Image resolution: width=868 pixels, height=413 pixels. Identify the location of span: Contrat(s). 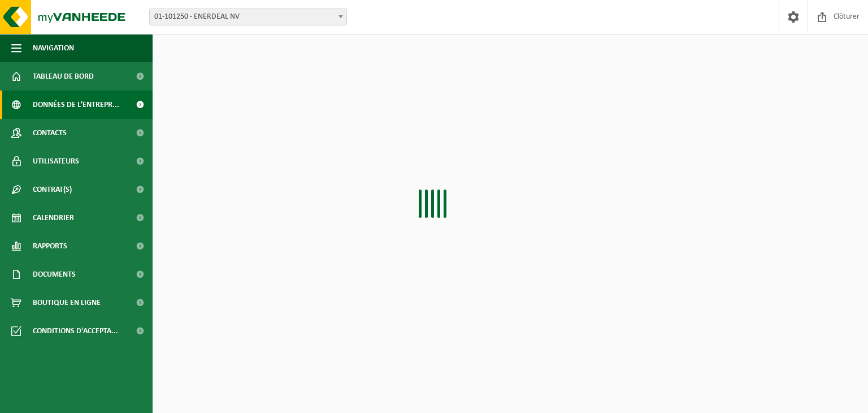
(52, 190).